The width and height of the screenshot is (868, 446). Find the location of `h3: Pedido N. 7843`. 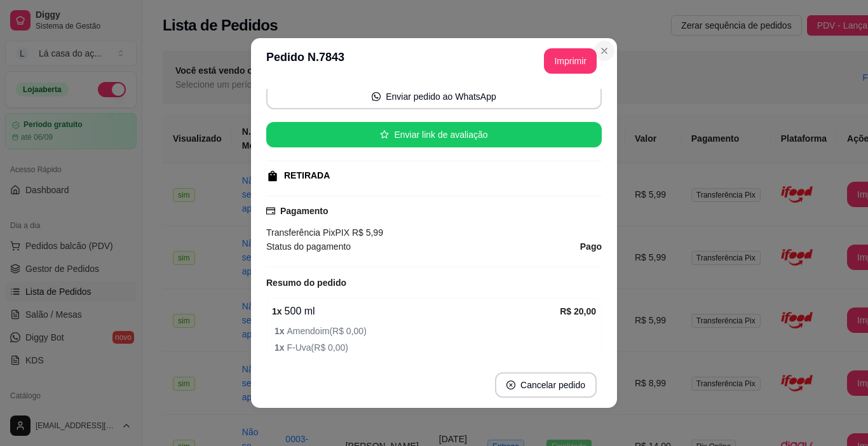

h3: Pedido N. 7843 is located at coordinates (305, 61).